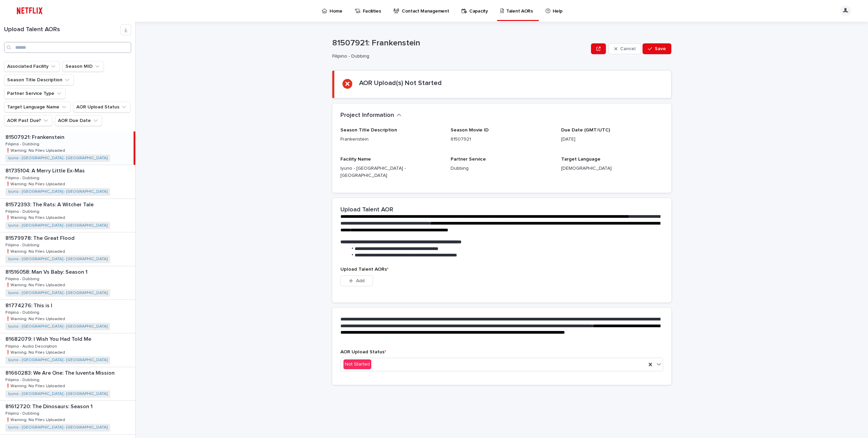  I want to click on p: 81660283: We Are One: The Iuventa Mission, so click(60, 372).